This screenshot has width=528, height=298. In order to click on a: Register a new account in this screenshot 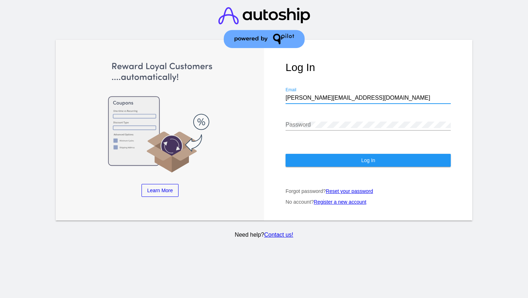, I will do `click(340, 202)`.